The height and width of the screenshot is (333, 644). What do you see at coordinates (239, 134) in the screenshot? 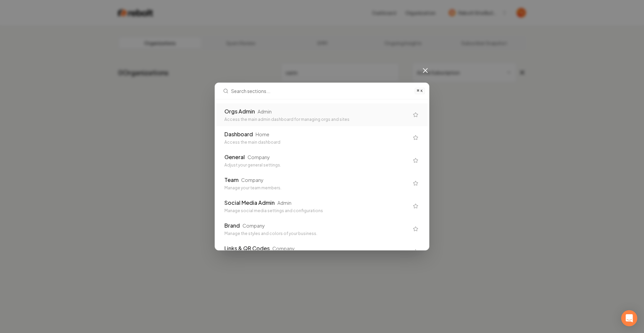
I see `div: Dashboard` at bounding box center [239, 134].